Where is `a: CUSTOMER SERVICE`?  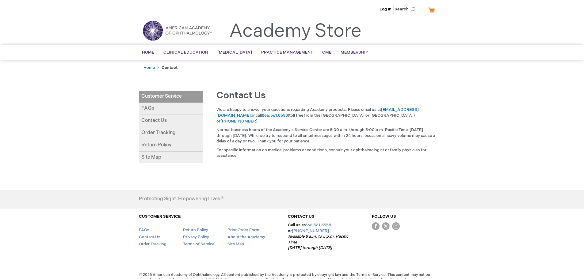
a: CUSTOMER SERVICE is located at coordinates (160, 217).